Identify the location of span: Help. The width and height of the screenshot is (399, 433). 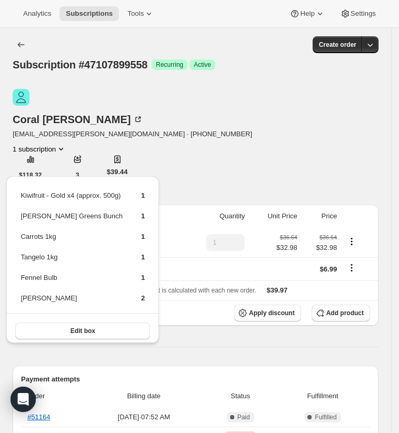
(307, 14).